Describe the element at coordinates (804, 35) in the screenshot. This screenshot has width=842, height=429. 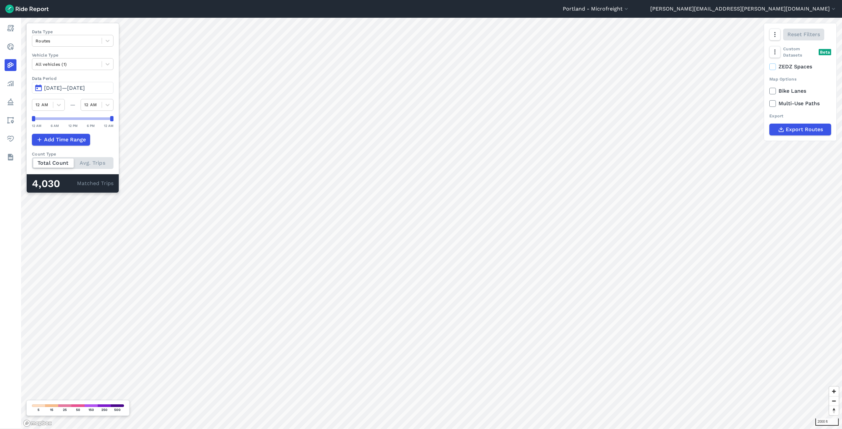
I see `button: Reset Filters` at that location.